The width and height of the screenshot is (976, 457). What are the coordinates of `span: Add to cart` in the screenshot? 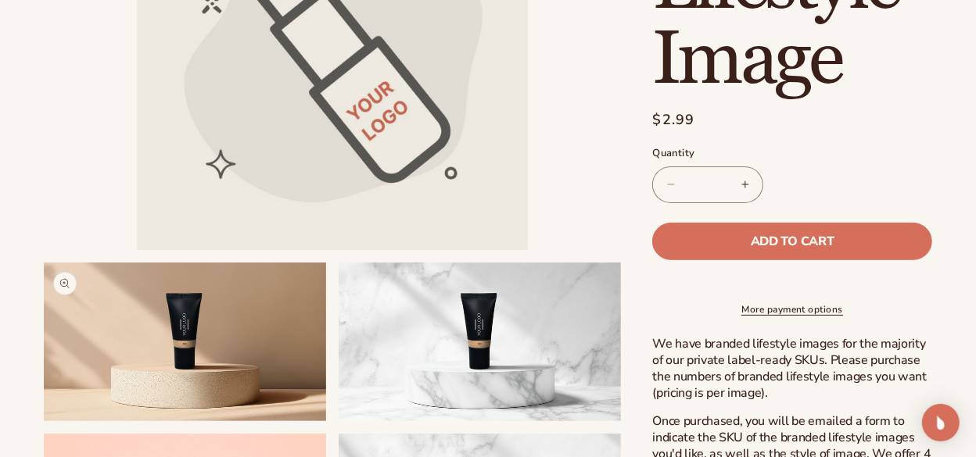 It's located at (792, 242).